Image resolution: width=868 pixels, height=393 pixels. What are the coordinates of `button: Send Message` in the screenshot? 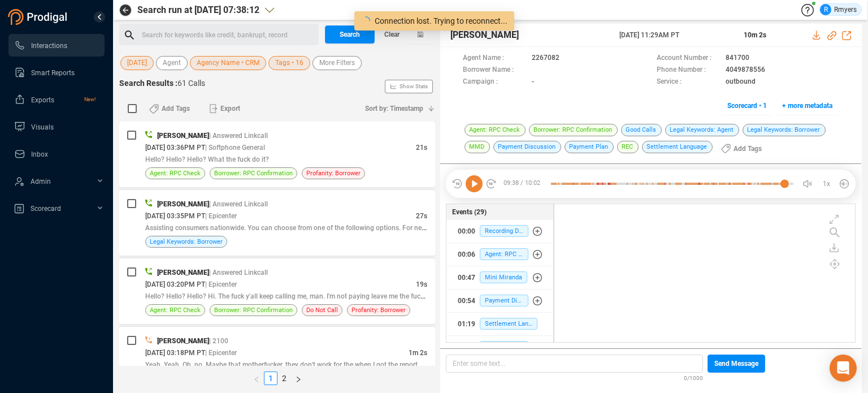 It's located at (736, 364).